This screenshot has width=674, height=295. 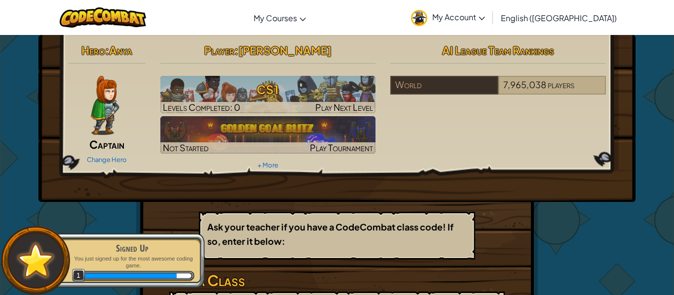 I want to click on h3: CS1, so click(x=268, y=89).